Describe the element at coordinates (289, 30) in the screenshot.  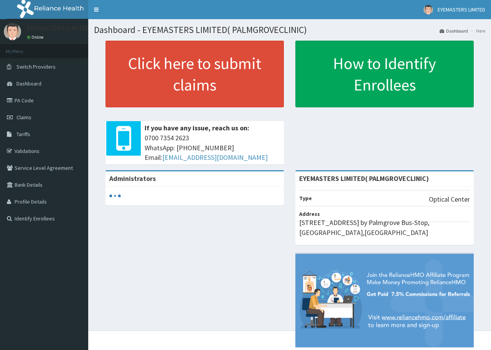
I see `h1: Dashboard - EYEMASTERS LIMITED( PALMGROVECLINIC)` at that location.